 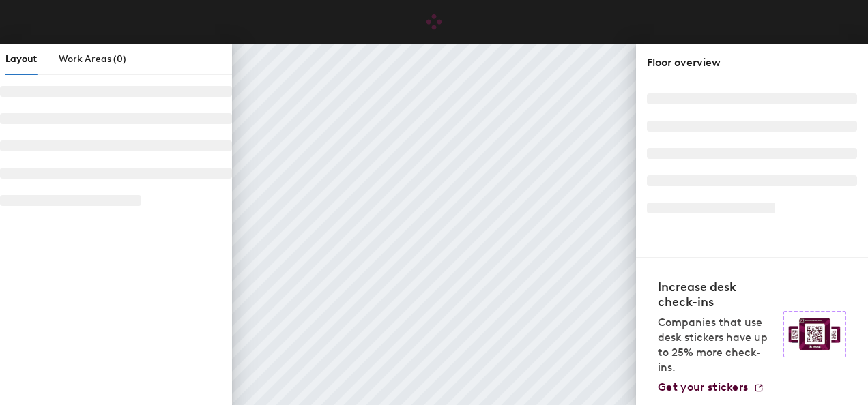 I want to click on p: Companies that use desk stickers have up to 25% more check-ins., so click(x=717, y=345).